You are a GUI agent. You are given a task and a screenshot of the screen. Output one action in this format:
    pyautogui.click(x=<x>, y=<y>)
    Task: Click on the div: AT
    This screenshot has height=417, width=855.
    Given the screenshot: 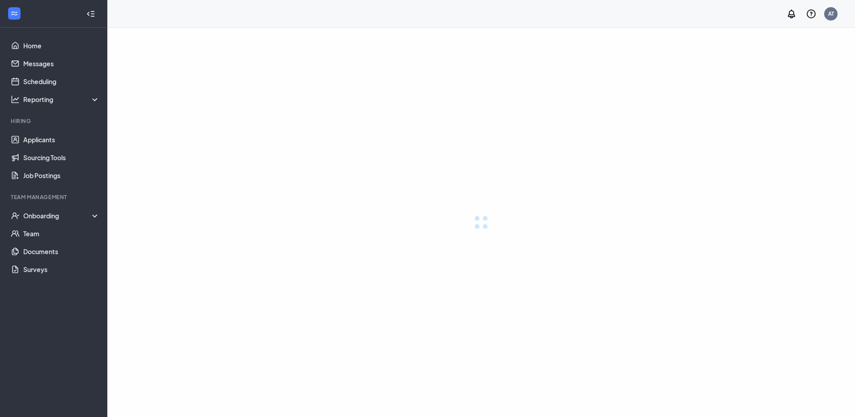 What is the action you would take?
    pyautogui.click(x=831, y=13)
    